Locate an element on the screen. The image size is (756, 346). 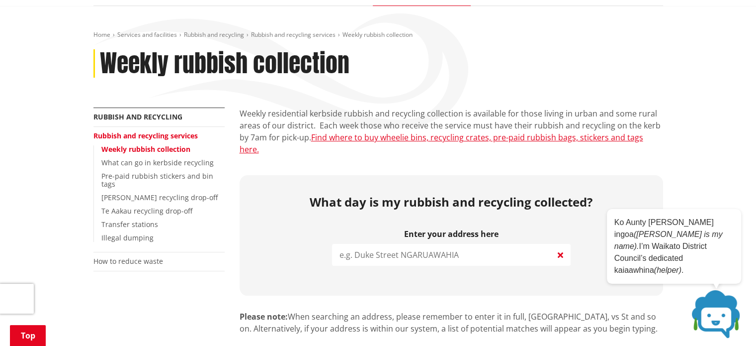
input: e.g. Duke Street NGARUAWAHIA is located at coordinates (452, 255).